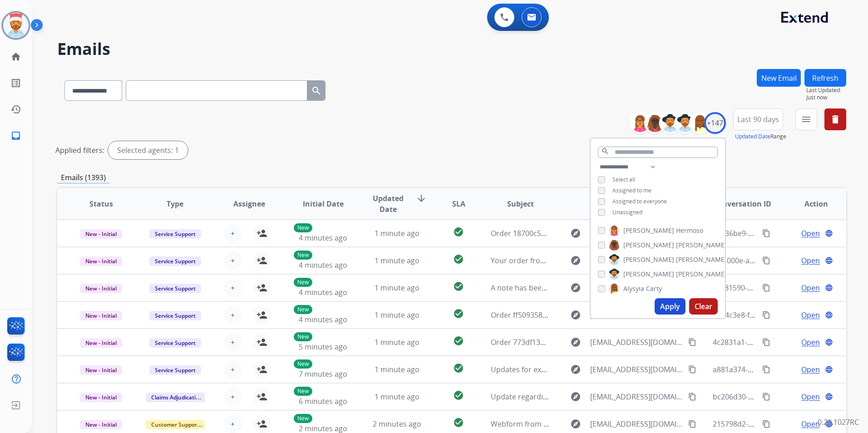  What do you see at coordinates (16, 109) in the screenshot?
I see `mat-icon: history` at bounding box center [16, 109].